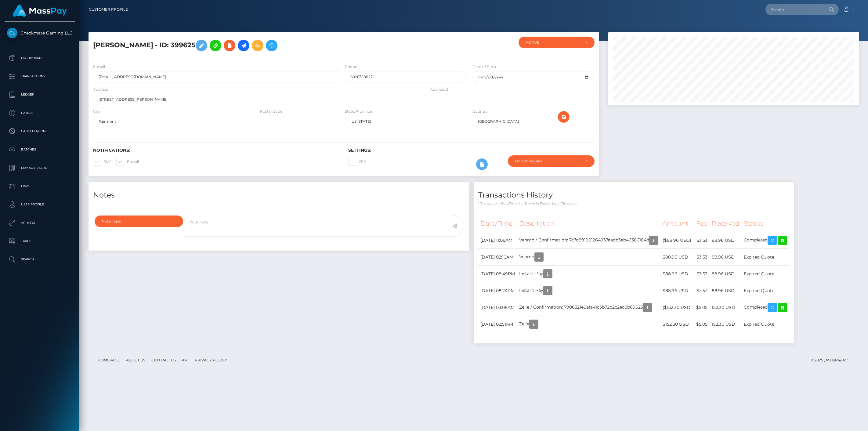 This screenshot has width=868, height=431. I want to click on label: SMS, so click(102, 162).